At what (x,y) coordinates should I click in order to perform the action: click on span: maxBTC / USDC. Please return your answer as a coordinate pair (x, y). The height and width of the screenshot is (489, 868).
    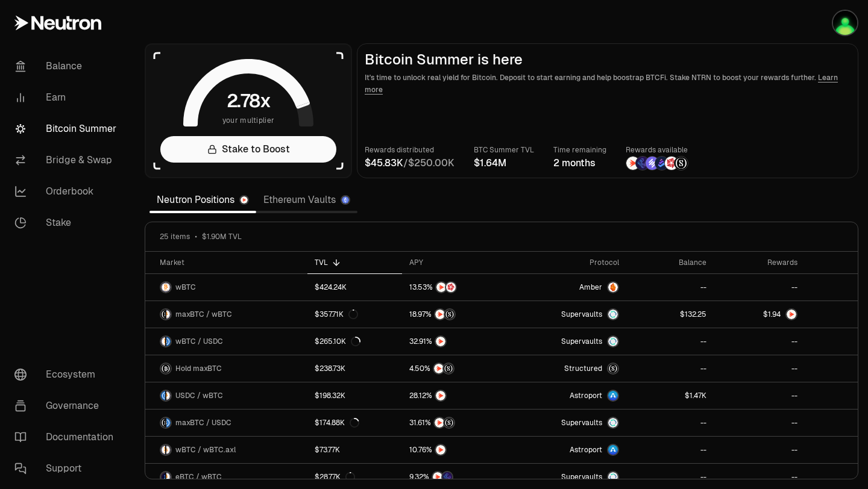
    Looking at the image, I should click on (204, 423).